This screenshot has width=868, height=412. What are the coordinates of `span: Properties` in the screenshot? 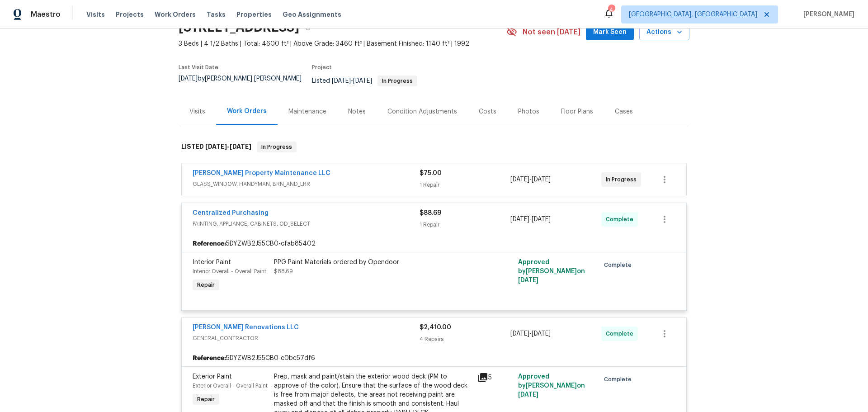 It's located at (254, 14).